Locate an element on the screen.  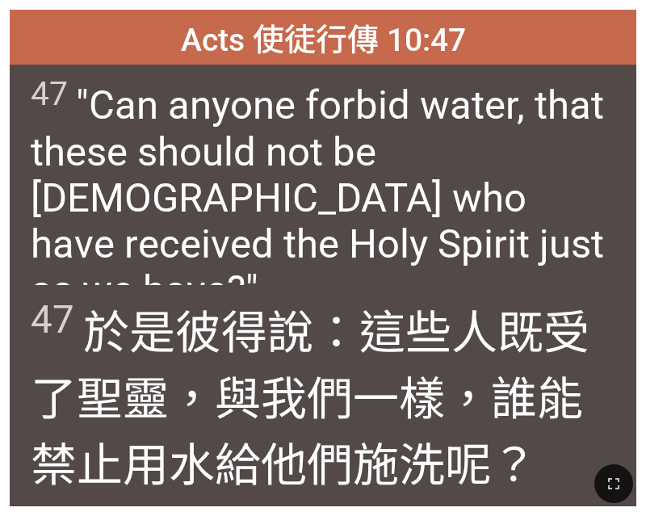
wg2983: 聖 is located at coordinates (307, 432).